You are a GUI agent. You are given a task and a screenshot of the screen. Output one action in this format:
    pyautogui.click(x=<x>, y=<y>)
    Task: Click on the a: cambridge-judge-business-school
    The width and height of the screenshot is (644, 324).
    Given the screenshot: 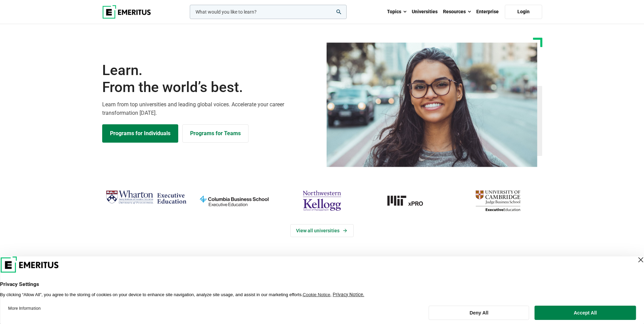 What is the action you would take?
    pyautogui.click(x=498, y=201)
    